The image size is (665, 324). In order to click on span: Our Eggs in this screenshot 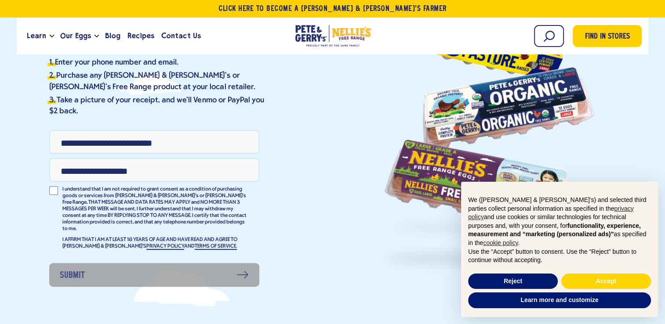, I will do `click(76, 36)`.